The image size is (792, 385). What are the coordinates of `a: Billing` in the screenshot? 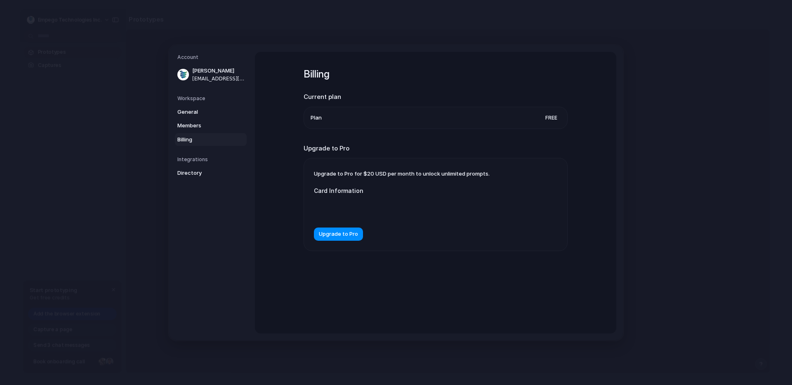 It's located at (211, 139).